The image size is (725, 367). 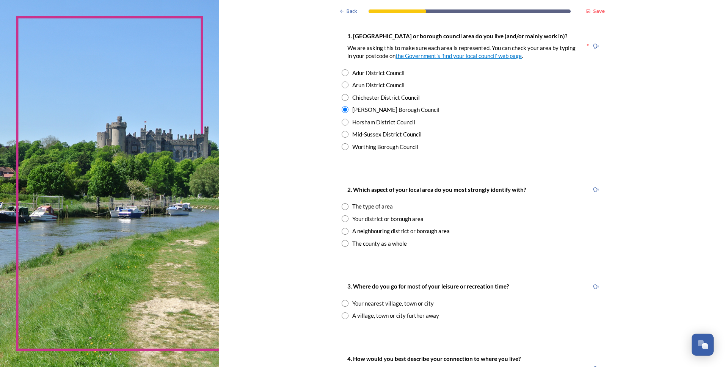 What do you see at coordinates (387, 134) in the screenshot?
I see `div: Mid-Sussex District Council` at bounding box center [387, 134].